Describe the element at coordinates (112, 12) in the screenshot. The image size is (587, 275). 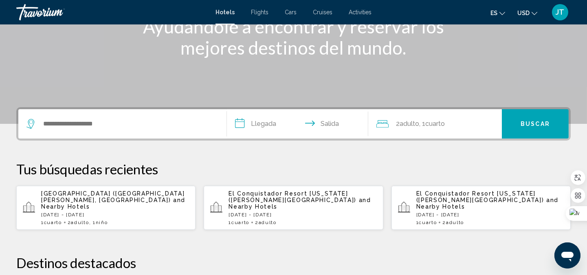
I see `a: Travorium` at that location.